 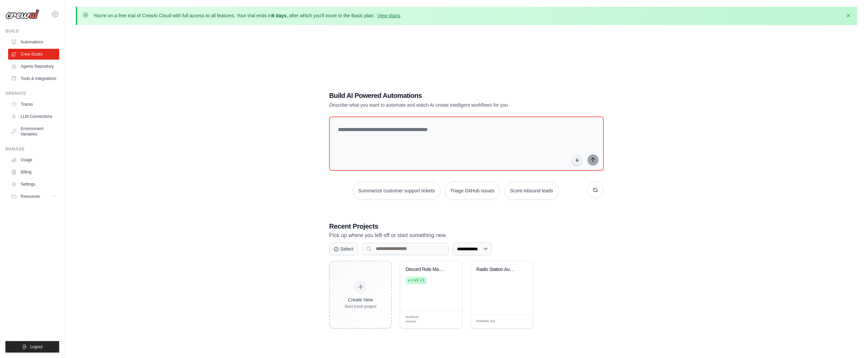 What do you see at coordinates (33, 132) in the screenshot?
I see `a: Environment Variables` at bounding box center [33, 132].